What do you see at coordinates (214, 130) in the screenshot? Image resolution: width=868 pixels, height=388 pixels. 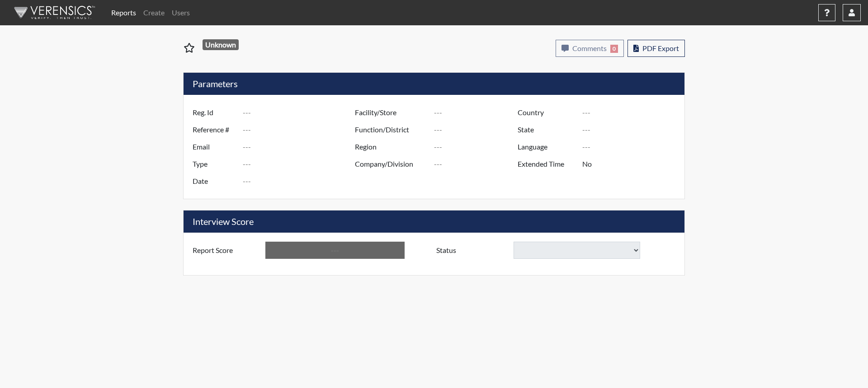 I see `label: Reference #` at bounding box center [214, 130].